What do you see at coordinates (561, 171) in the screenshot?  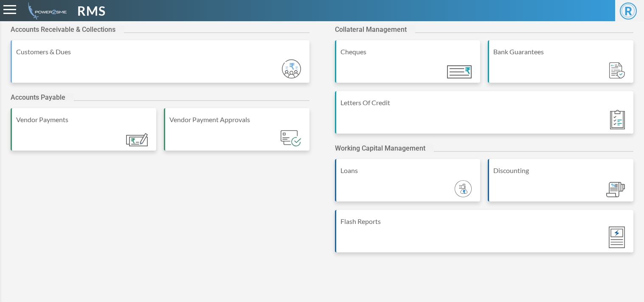 I see `div: Discounting` at bounding box center [561, 171].